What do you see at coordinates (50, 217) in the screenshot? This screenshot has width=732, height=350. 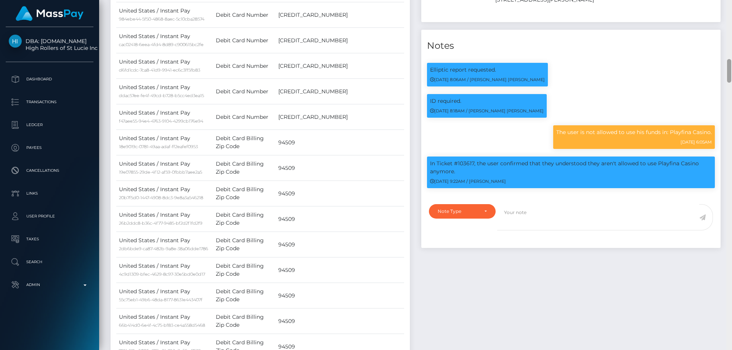 I see `p: User Profile` at bounding box center [50, 217].